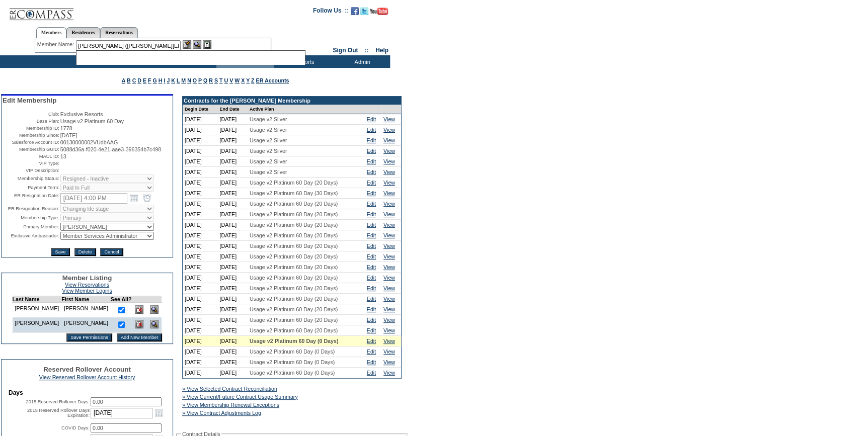  What do you see at coordinates (87, 369) in the screenshot?
I see `span: Reserved Rollover Account` at bounding box center [87, 369].